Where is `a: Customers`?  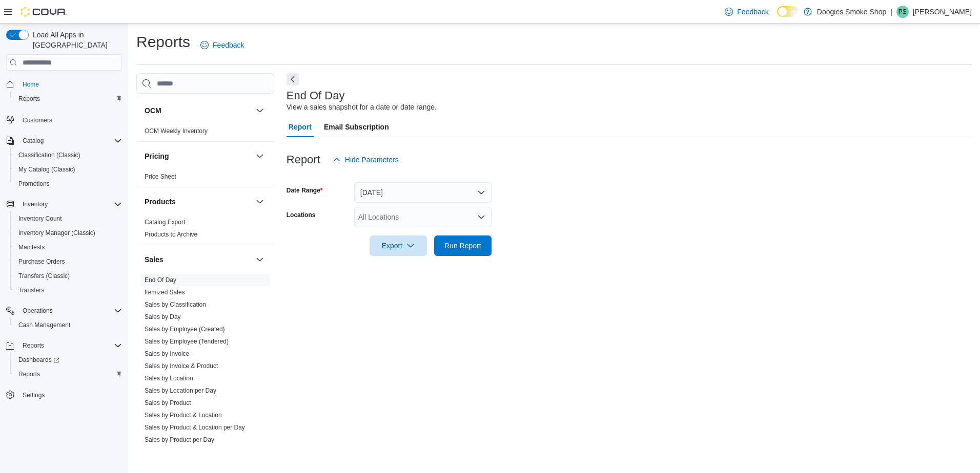
a: Customers is located at coordinates (38, 120).